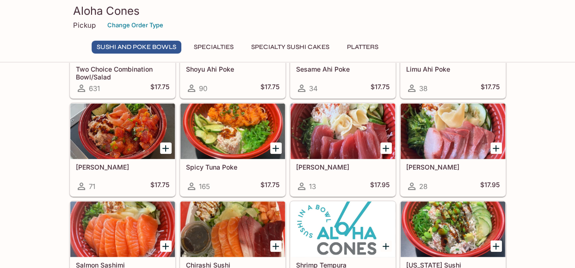 The height and width of the screenshot is (268, 575). I want to click on div: Chirashi Sushi, so click(233, 229).